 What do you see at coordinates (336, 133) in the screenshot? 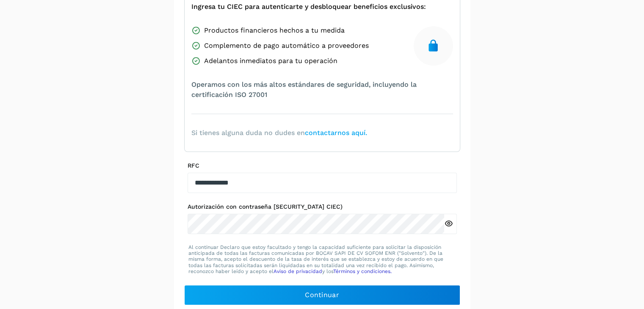
I see `a: contactarnos aquí.` at bounding box center [336, 133].